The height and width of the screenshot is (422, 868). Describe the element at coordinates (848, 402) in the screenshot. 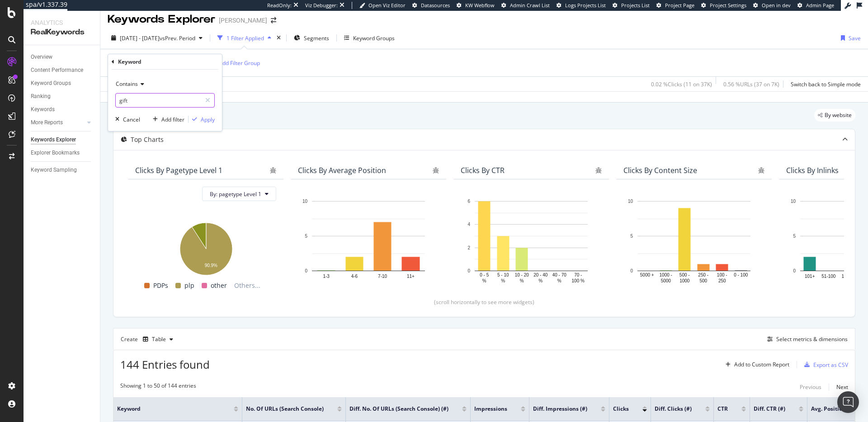

I see `div: Open Intercom Messenger` at that location.